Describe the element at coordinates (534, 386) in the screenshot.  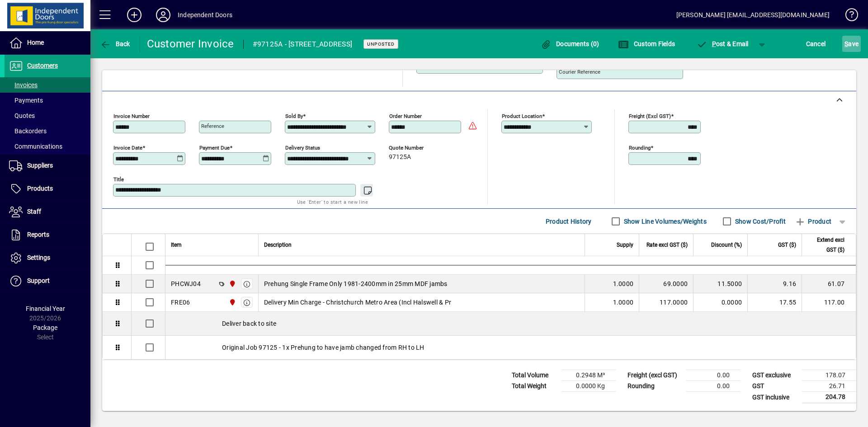
I see `td: Total Weight` at that location.